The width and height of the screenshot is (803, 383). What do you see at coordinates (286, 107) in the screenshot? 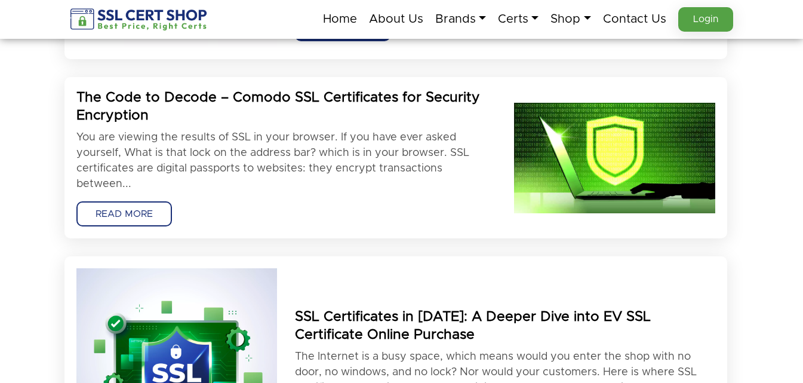
I see `h2: The Code to Decode – Comodo SSL Certificates for Security Encryption` at bounding box center [286, 107].